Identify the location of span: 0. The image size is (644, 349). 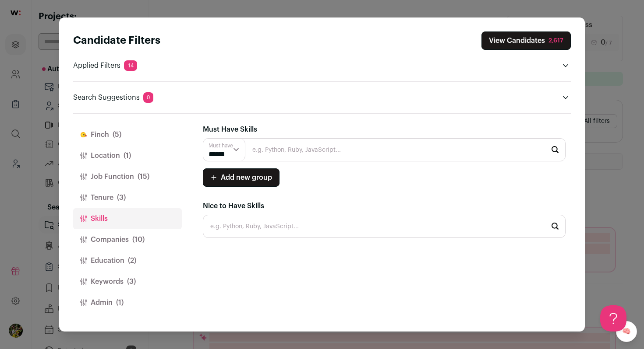
(148, 98).